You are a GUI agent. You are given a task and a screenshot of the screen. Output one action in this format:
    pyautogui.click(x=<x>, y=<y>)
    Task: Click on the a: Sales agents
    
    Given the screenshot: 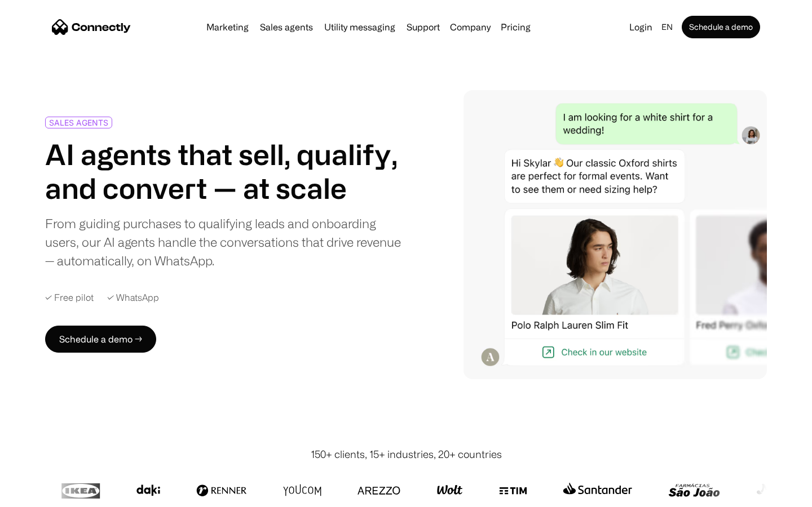 What is the action you would take?
    pyautogui.click(x=286, y=27)
    